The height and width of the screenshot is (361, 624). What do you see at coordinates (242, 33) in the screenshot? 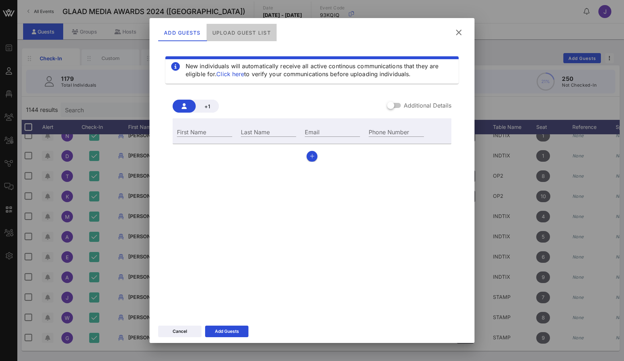
I see `div: Upload Guest List` at bounding box center [242, 33].